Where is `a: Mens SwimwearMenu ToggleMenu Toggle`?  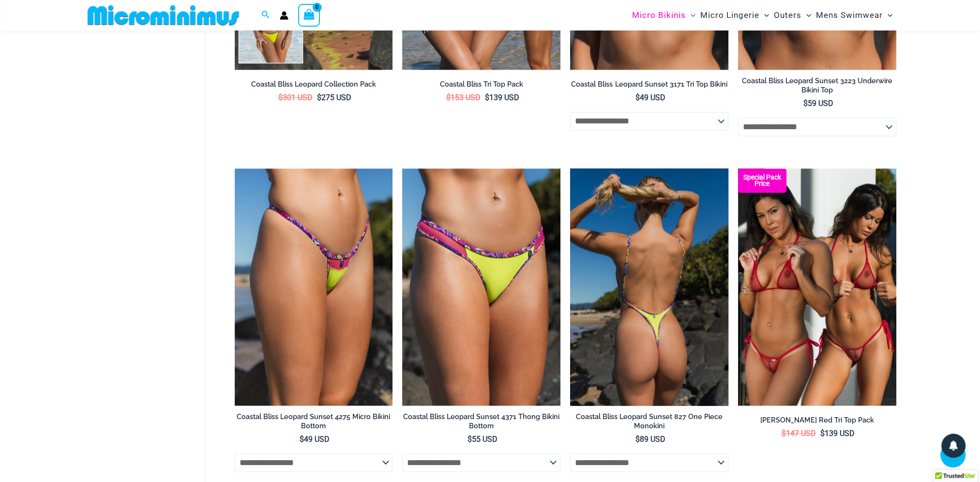
a: Mens SwimwearMenu ToggleMenu Toggle is located at coordinates (854, 15).